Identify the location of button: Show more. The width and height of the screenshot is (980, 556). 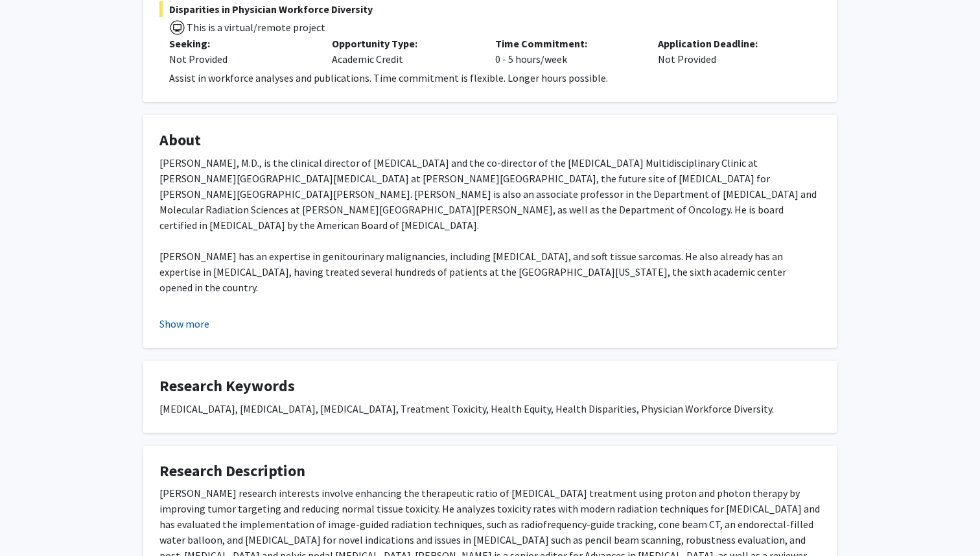
(184, 324).